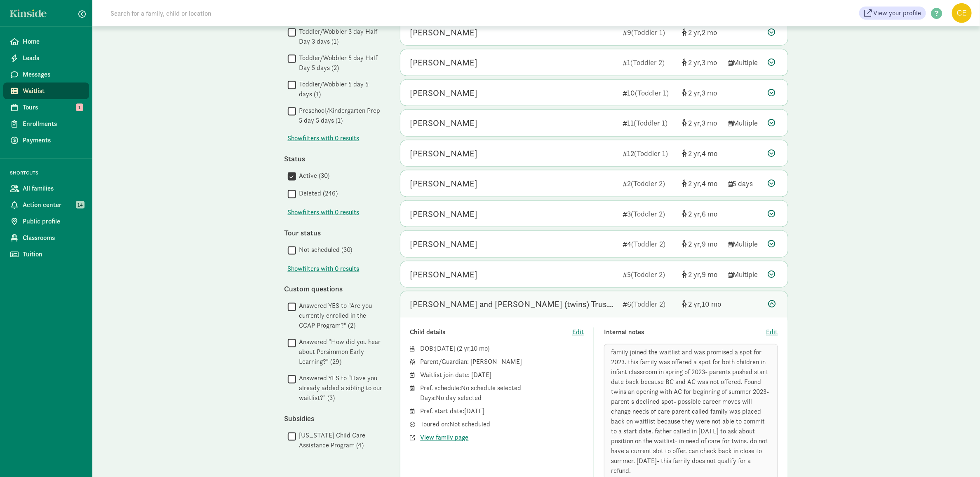  Describe the element at coordinates (340, 352) in the screenshot. I see `label: Answered "How did you hear about Persimmon Early Learning?" (29)` at that location.